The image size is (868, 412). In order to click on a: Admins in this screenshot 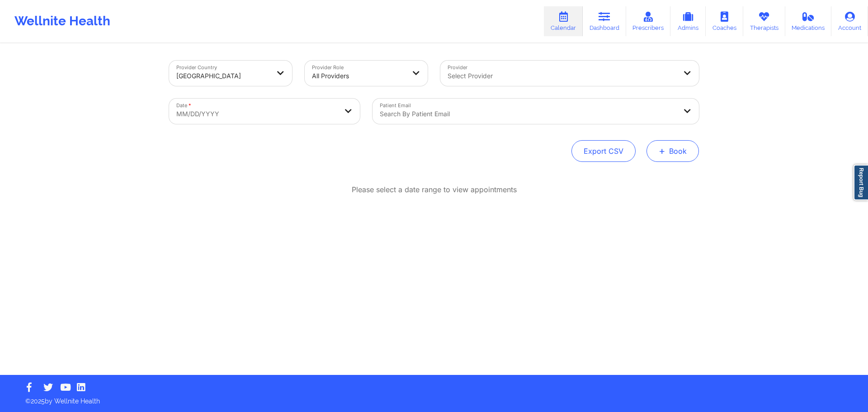, I will do `click(688, 21)`.